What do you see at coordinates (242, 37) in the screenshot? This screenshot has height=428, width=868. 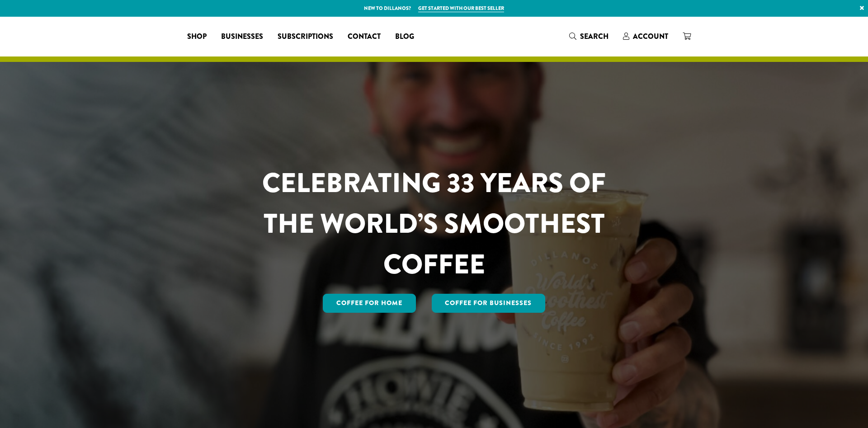 I see `span: Businesses` at bounding box center [242, 37].